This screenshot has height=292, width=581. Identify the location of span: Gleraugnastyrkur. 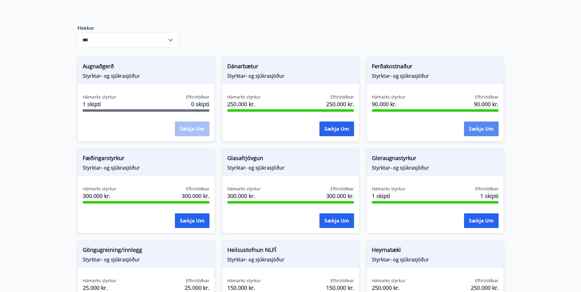
(435, 159).